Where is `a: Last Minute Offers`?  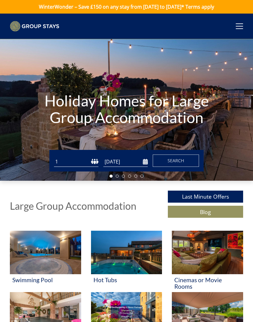
a: Last Minute Offers is located at coordinates (205, 196).